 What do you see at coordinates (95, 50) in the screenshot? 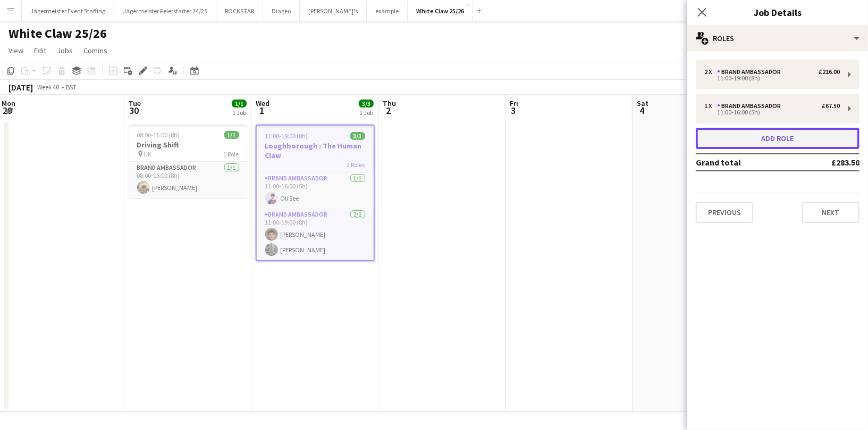
I see `a: Comms` at bounding box center [95, 50].